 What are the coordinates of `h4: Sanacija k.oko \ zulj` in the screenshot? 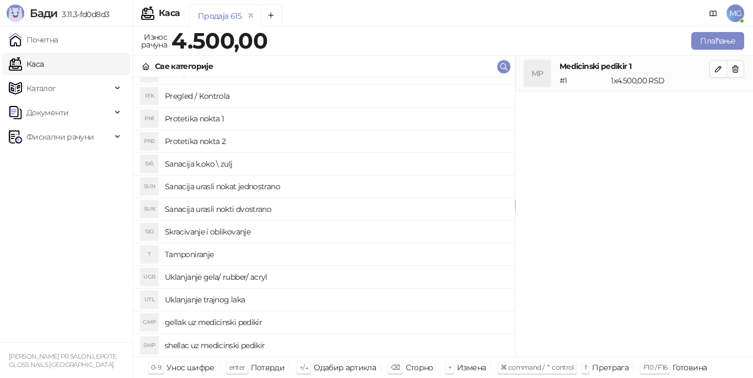 It's located at (335, 164).